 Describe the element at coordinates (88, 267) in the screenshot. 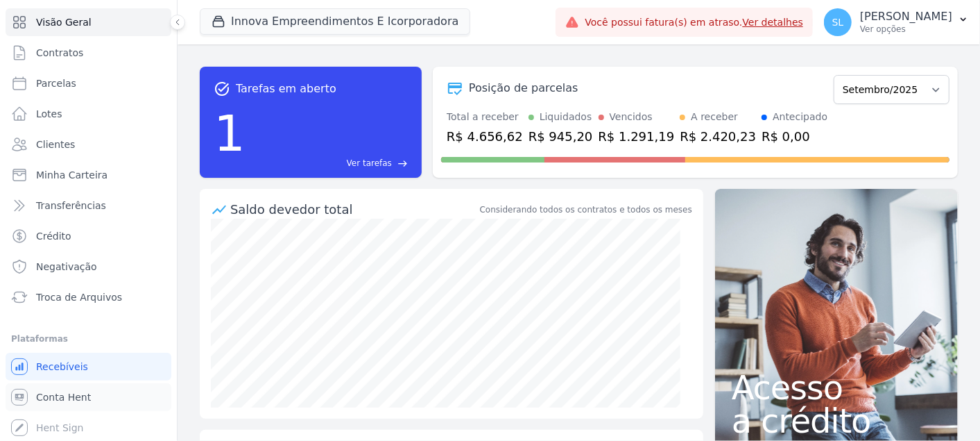

I see `a: Negativação` at that location.